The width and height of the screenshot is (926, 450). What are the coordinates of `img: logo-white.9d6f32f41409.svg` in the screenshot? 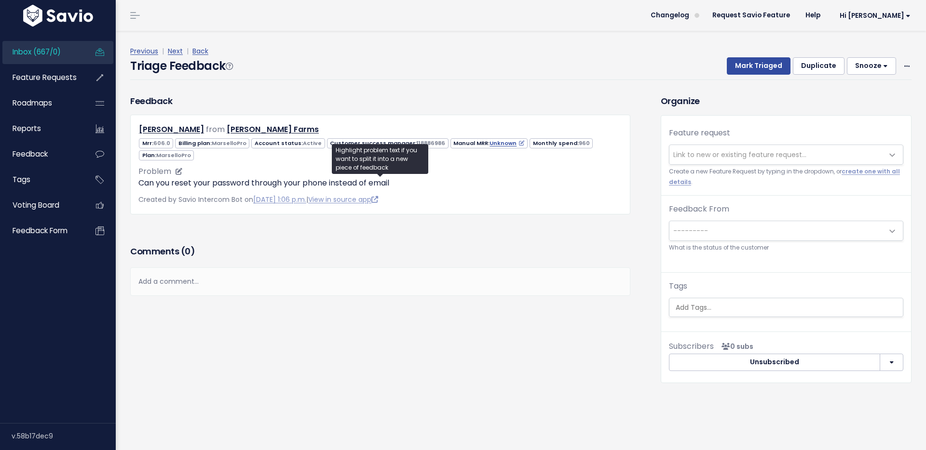 It's located at (58, 15).